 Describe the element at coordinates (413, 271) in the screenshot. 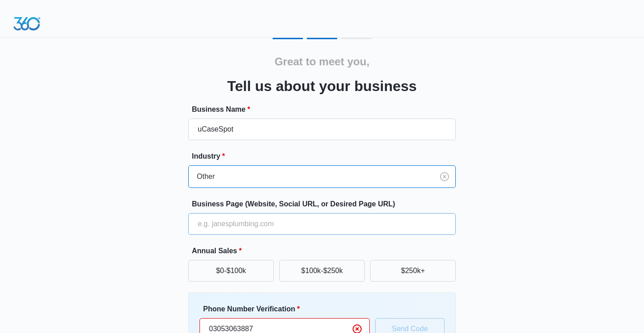

I see `button: $250k+` at that location.